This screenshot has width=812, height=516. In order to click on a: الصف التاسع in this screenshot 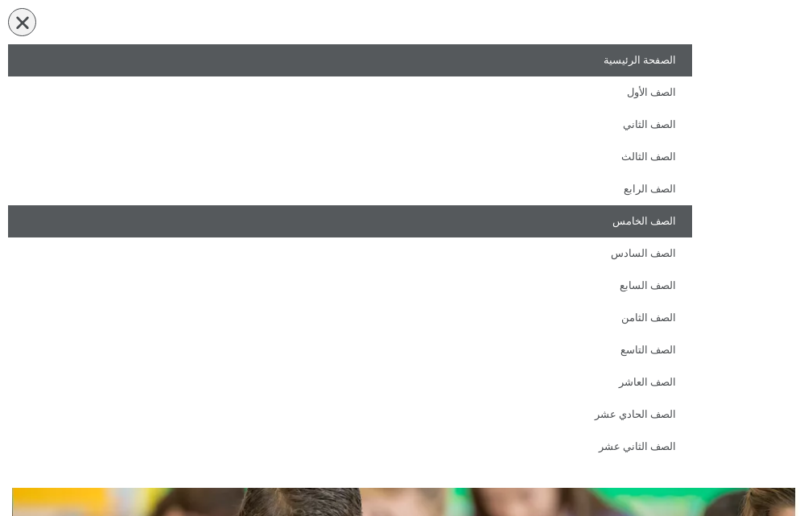, I will do `click(350, 350)`.